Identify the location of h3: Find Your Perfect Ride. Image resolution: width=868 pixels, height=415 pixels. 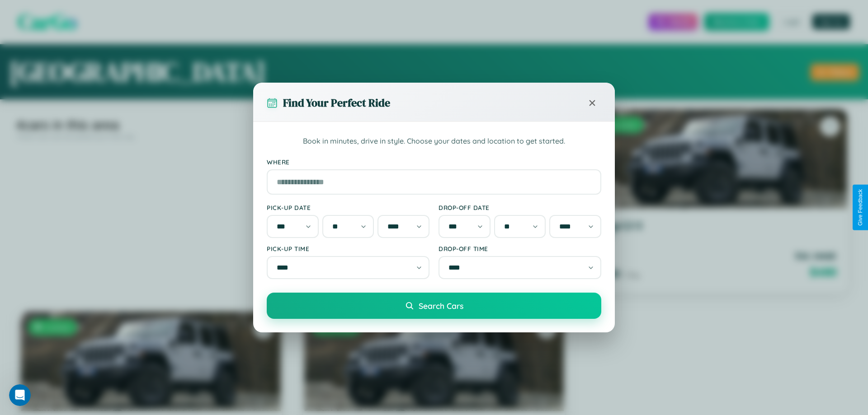
(336, 103).